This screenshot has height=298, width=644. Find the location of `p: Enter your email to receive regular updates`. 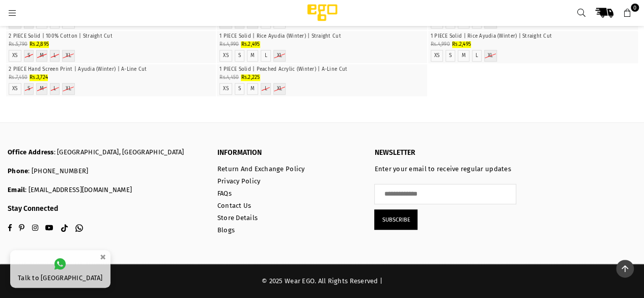

p: Enter your email to receive regular updates is located at coordinates (445, 169).